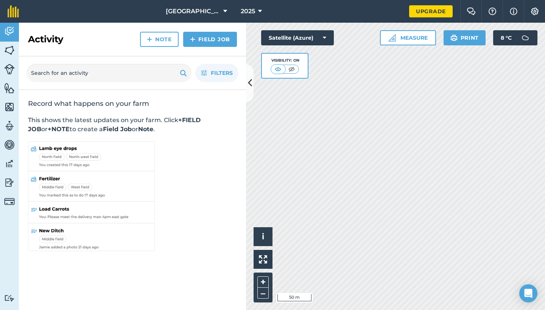 This screenshot has height=310, width=545. Describe the element at coordinates (217, 73) in the screenshot. I see `button: Filters` at that location.